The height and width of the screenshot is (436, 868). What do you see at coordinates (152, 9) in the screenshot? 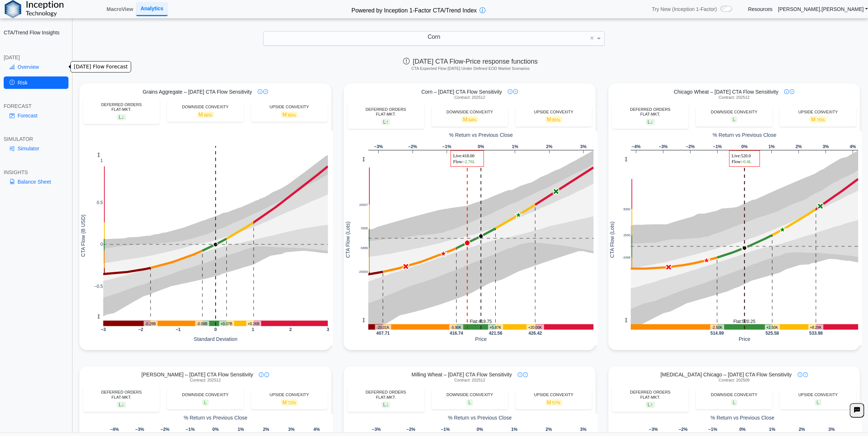
I see `a: Analytics` at bounding box center [152, 9].